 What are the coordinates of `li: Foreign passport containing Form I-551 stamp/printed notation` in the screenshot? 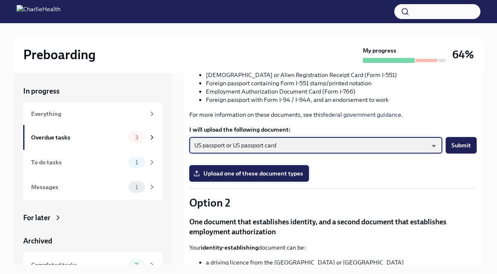 It's located at (341, 83).